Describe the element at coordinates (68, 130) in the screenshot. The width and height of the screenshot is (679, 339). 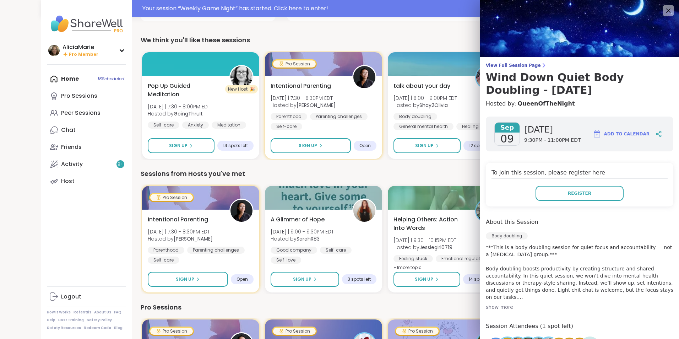
I see `div: Chat` at that location.